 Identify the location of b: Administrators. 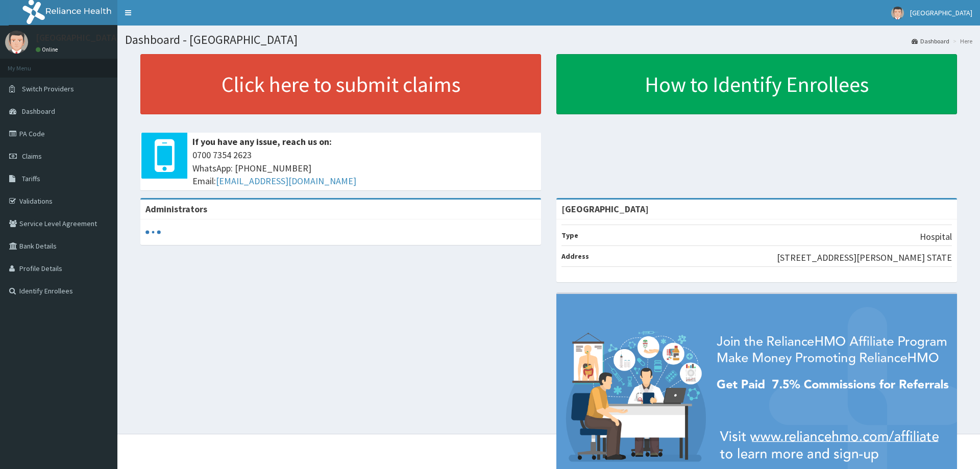
(176, 208).